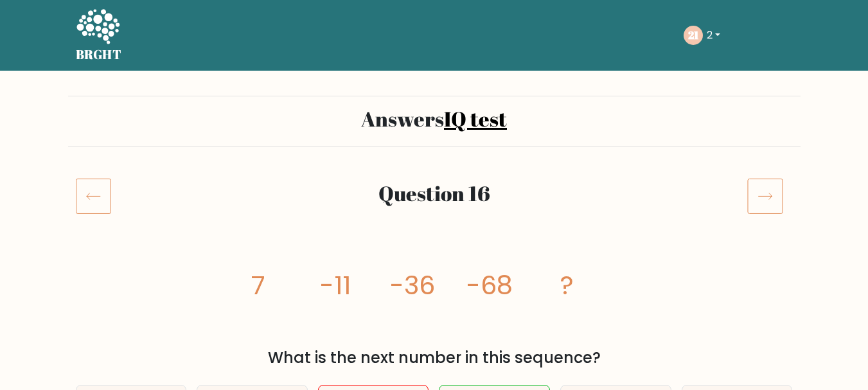 The image size is (868, 390). What do you see at coordinates (434, 358) in the screenshot?
I see `div: What is the next number in this sequence?` at bounding box center [434, 358].